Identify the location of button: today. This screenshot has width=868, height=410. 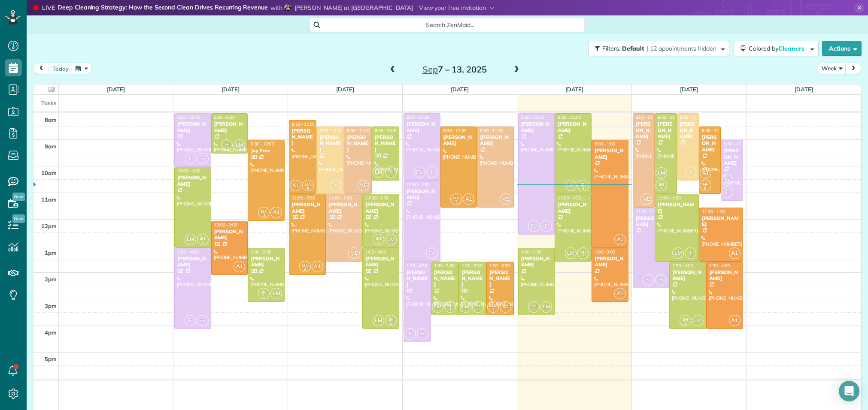
(60, 68).